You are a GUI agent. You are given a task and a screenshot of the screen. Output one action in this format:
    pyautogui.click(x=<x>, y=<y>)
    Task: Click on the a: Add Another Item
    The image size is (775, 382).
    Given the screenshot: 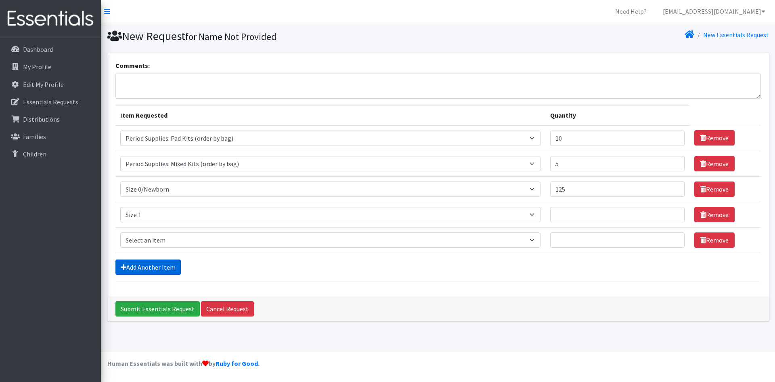 What is the action you would take?
    pyautogui.click(x=148, y=267)
    